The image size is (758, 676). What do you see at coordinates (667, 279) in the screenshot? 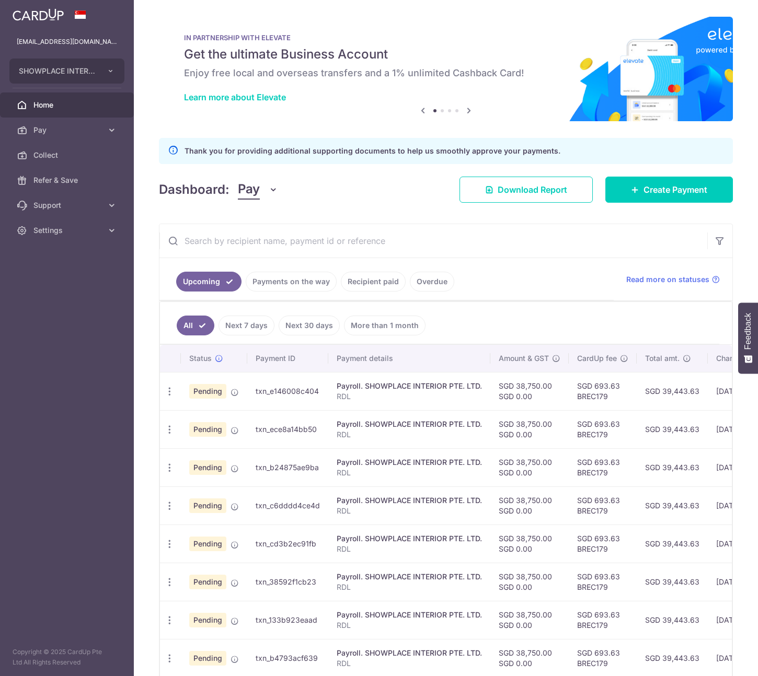
I see `span: Read more on statuses` at bounding box center [667, 279].